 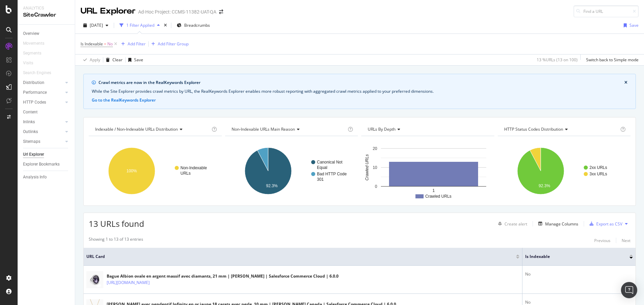 I want to click on span: 13 URLs found, so click(x=116, y=223).